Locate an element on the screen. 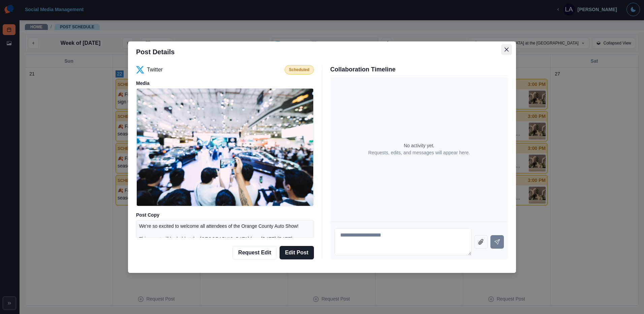  button: Attach file is located at coordinates (481, 242).